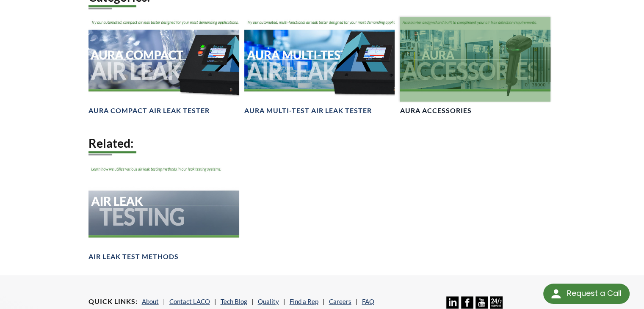 Image resolution: width=644 pixels, height=309 pixels. What do you see at coordinates (368, 301) in the screenshot?
I see `a: FAQ` at bounding box center [368, 301].